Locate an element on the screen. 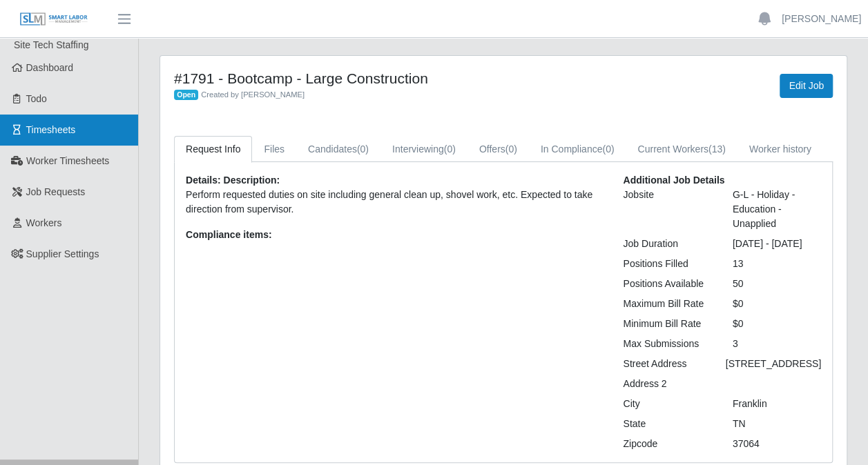 The image size is (868, 465). div: Minimum Bill Rate is located at coordinates (667, 323).